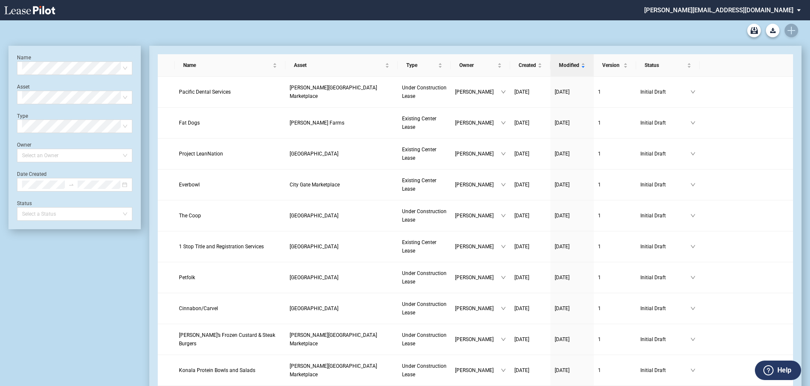  I want to click on th: Type, so click(424, 65).